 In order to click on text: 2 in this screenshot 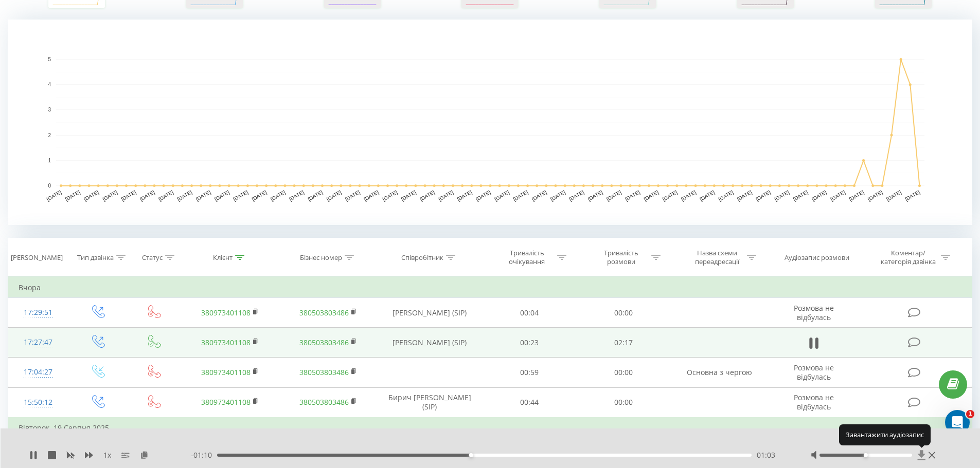, I will do `click(50, 135)`.